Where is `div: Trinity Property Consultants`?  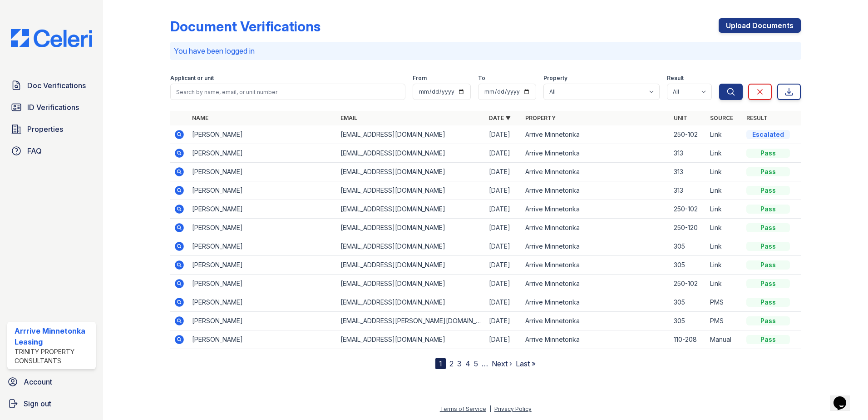
div: Trinity Property Consultants is located at coordinates (53, 356).